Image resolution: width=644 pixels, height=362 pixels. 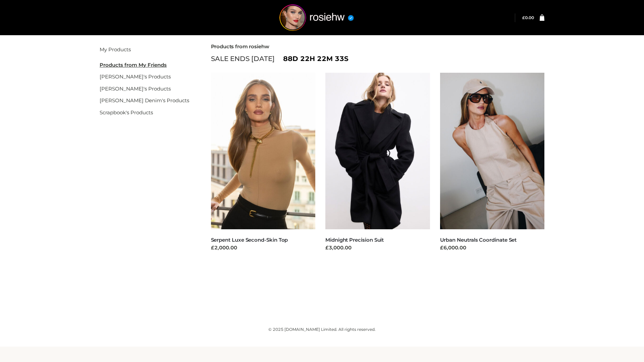 I want to click on a: Scrapbook's Products, so click(x=126, y=113).